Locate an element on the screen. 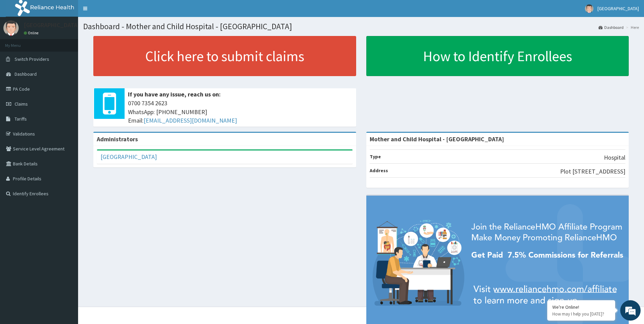 The width and height of the screenshot is (644, 324). a: Click here to submit claims is located at coordinates (225, 56).